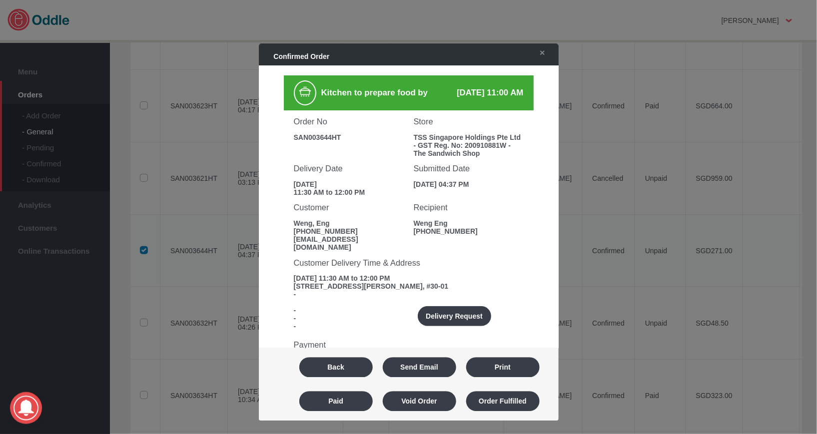 The image size is (817, 434). What do you see at coordinates (419, 367) in the screenshot?
I see `button: Send Email` at bounding box center [419, 367].